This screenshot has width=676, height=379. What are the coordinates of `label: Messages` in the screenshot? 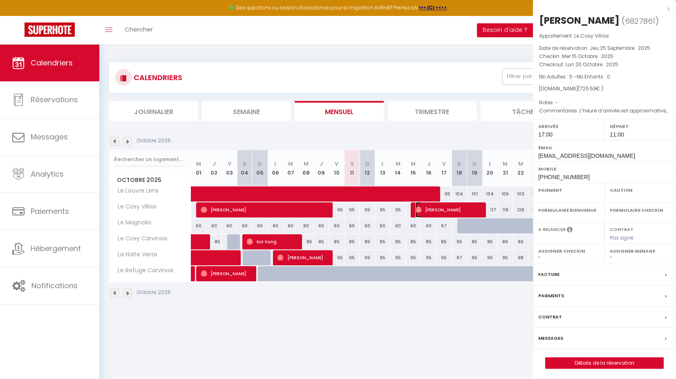 It's located at (550, 338).